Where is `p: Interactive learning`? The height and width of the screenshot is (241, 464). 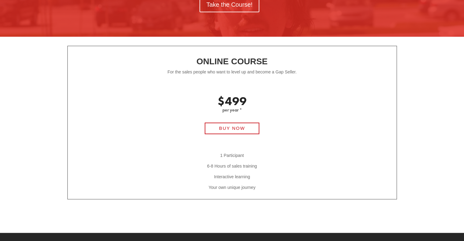
p: Interactive learning is located at coordinates (232, 179).